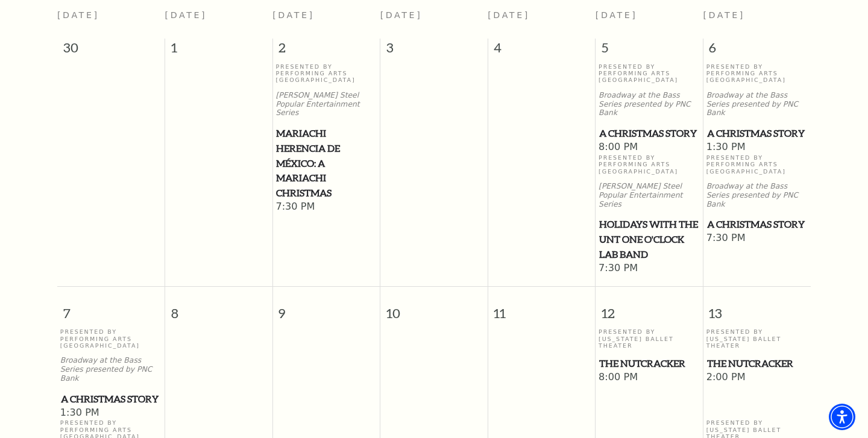  What do you see at coordinates (542, 308) in the screenshot?
I see `span: 11` at bounding box center [542, 308].